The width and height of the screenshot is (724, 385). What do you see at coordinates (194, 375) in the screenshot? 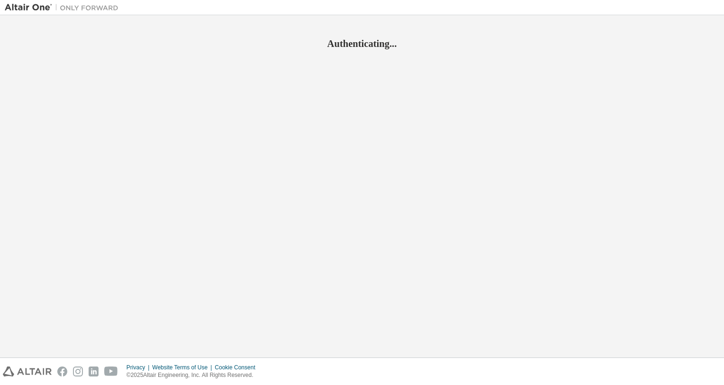
I see `p: © 2025 Altair Engineering, Inc. All Rights Reserved.` at bounding box center [194, 375].